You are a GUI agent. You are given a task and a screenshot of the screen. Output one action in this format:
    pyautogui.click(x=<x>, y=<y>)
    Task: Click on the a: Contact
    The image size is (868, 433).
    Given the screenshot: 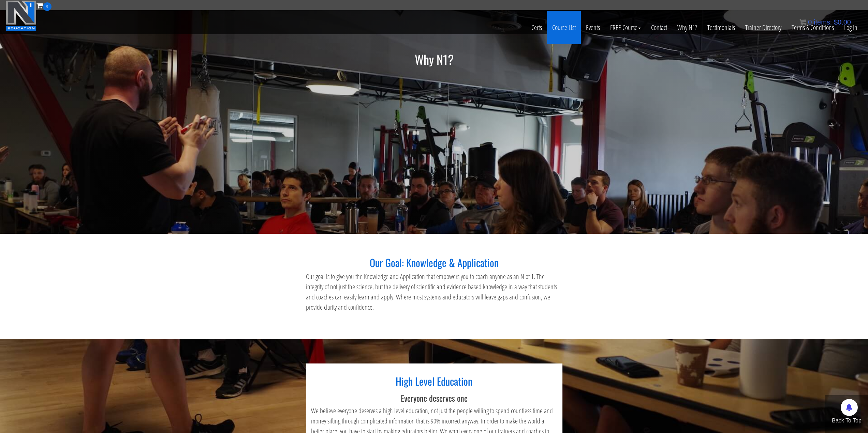 What is the action you would take?
    pyautogui.click(x=659, y=28)
    